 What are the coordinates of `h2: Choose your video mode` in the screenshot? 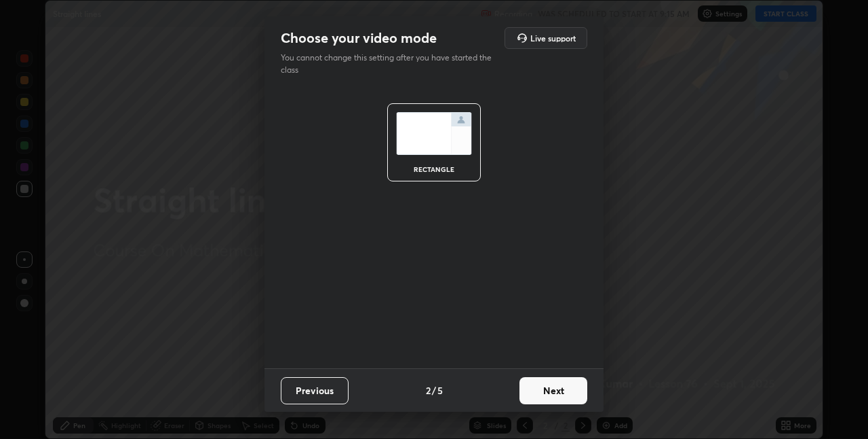 It's located at (359, 38).